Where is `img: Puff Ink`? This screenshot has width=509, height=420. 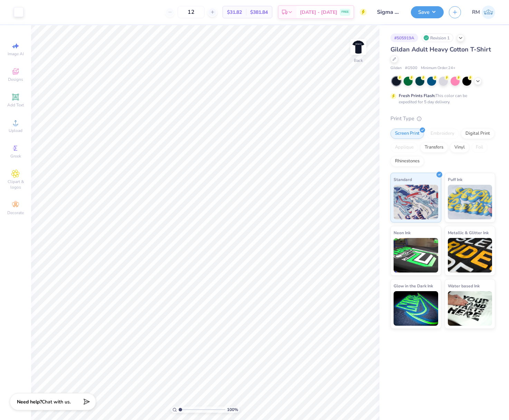
img: Puff Ink is located at coordinates (470, 202).